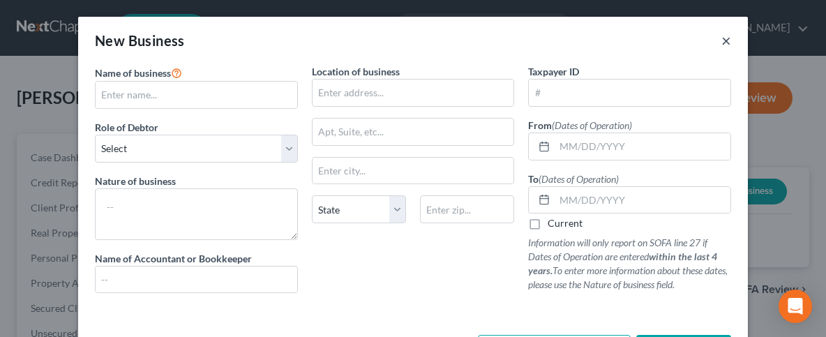 The width and height of the screenshot is (826, 337). Describe the element at coordinates (135, 181) in the screenshot. I see `label: Nature of business` at that location.